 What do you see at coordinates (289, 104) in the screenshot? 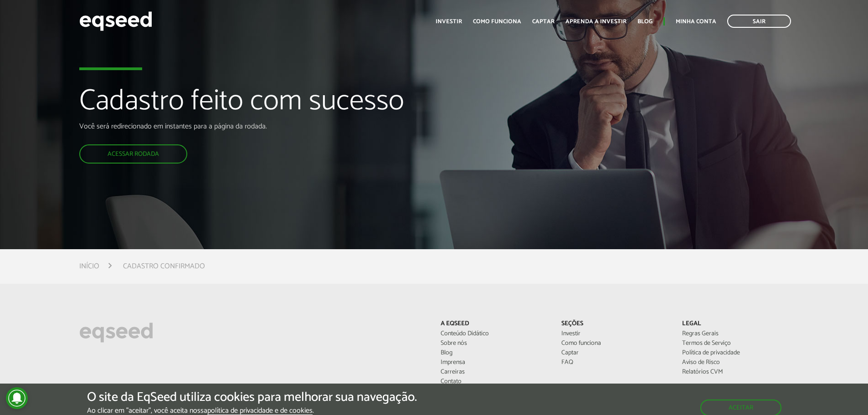
I see `h1: Cadastro feito com sucesso` at bounding box center [289, 104].